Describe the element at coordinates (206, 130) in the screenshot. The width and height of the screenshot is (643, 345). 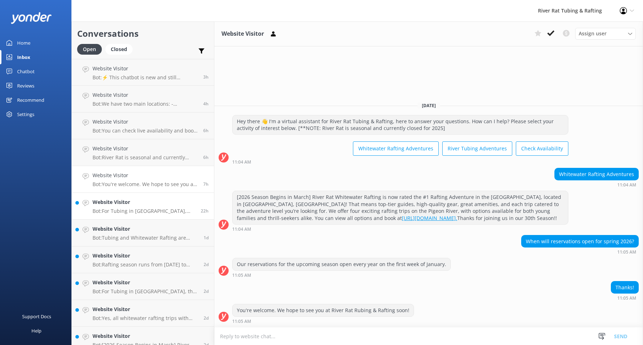
I see `span: Sep 30 2025 10:34am (UTC -05:00) America/Cancun` at that location.